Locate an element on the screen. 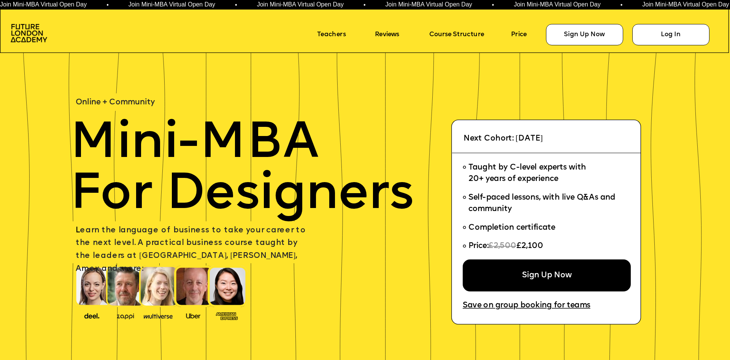 Image resolution: width=730 pixels, height=360 pixels. span: Online + Community is located at coordinates (115, 102).